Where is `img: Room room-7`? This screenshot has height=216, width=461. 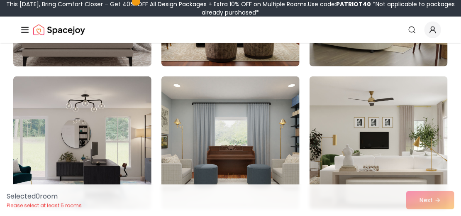 img: Room room-7 is located at coordinates (82, 143).